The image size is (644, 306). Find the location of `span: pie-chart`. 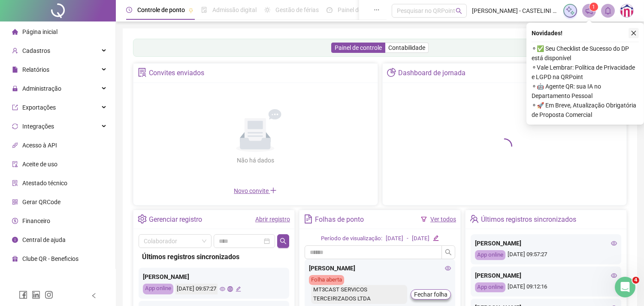

span: pie-chart is located at coordinates (391, 72).